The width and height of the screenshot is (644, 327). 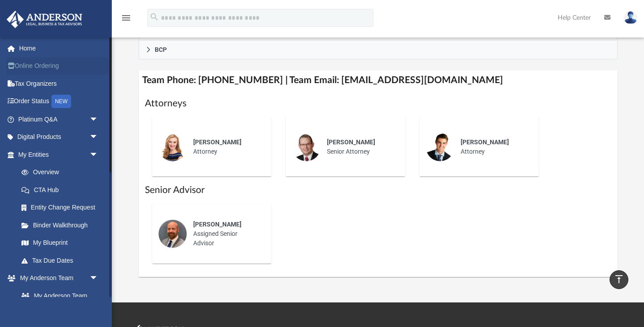 I want to click on a: My Blueprint, so click(x=60, y=243).